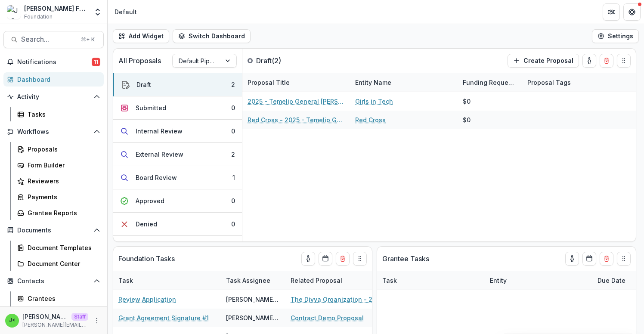 The image size is (644, 334). Describe the element at coordinates (404, 82) in the screenshot. I see `div: Entity Name` at that location.